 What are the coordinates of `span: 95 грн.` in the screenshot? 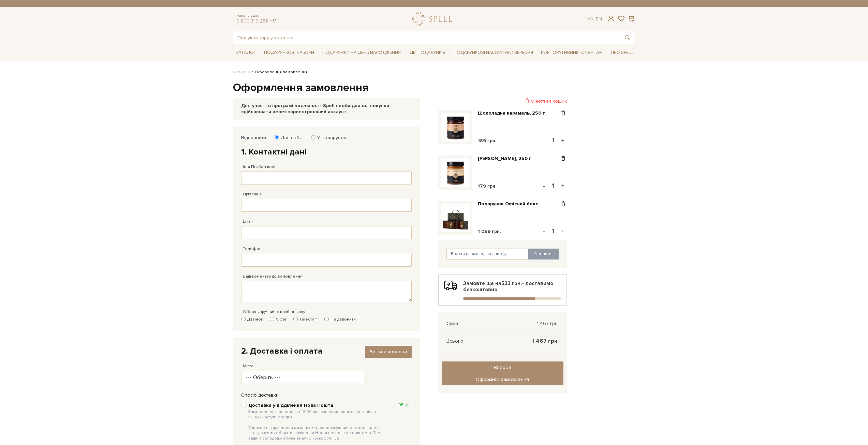 It's located at (405, 405).